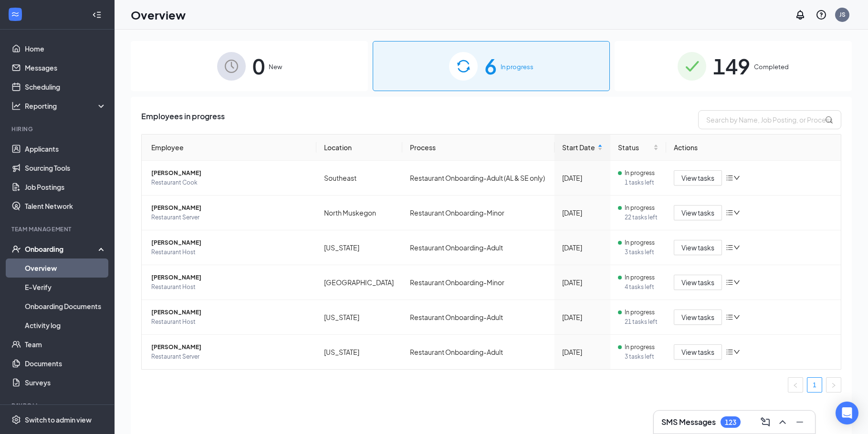  I want to click on a: Surveys, so click(65, 383).